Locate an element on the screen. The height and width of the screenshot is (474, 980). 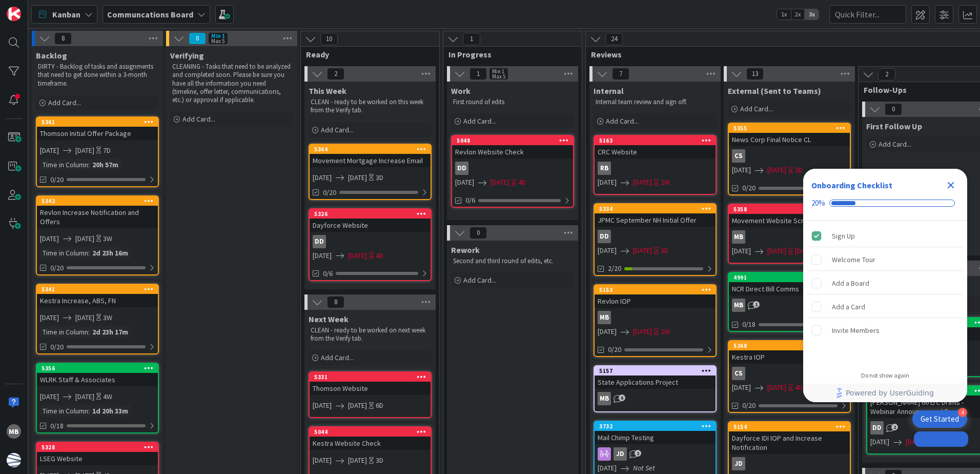
span: In Progress is located at coordinates (509, 54).